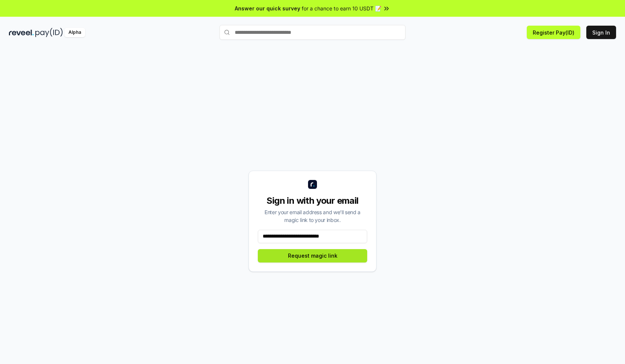 The width and height of the screenshot is (625, 364). Describe the element at coordinates (268, 8) in the screenshot. I see `span: Answer our quick survey` at that location.